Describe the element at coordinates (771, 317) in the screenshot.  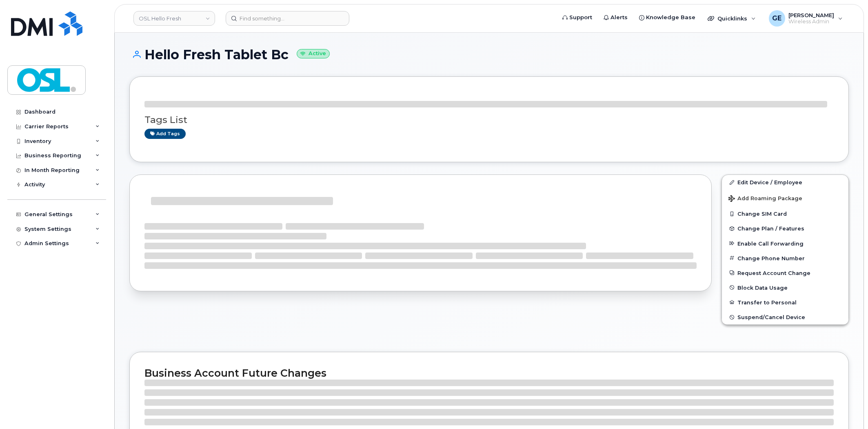
I see `span: Suspend/Cancel Device` at that location.